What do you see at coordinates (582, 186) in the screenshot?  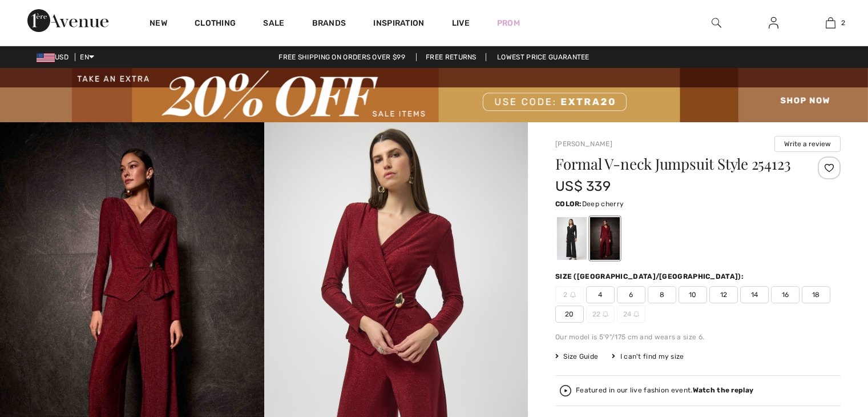 I see `span: US$ 339` at bounding box center [582, 186].